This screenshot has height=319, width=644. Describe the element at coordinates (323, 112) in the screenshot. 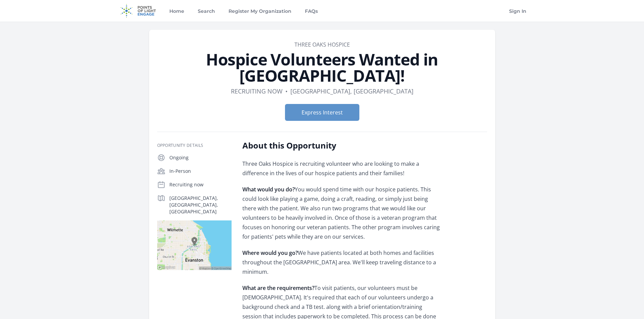

I see `button: Express Interest` at that location.